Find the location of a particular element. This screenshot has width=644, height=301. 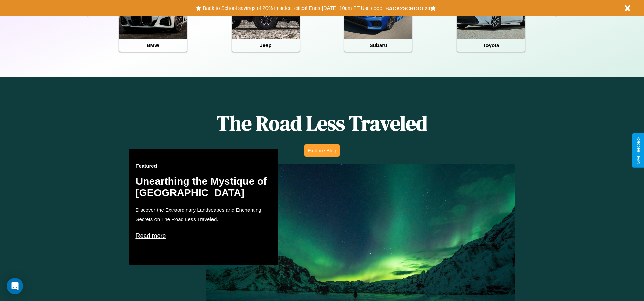

div: Give Feedback is located at coordinates (638, 150).